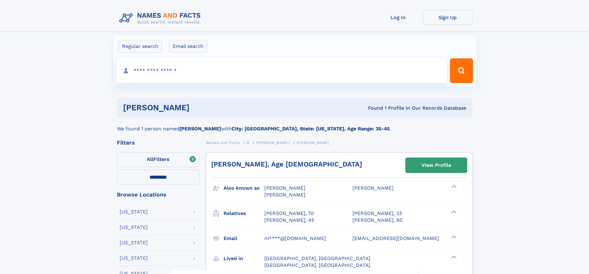 Image resolution: width=589 pixels, height=274 pixels. I want to click on span: All, so click(150, 159).